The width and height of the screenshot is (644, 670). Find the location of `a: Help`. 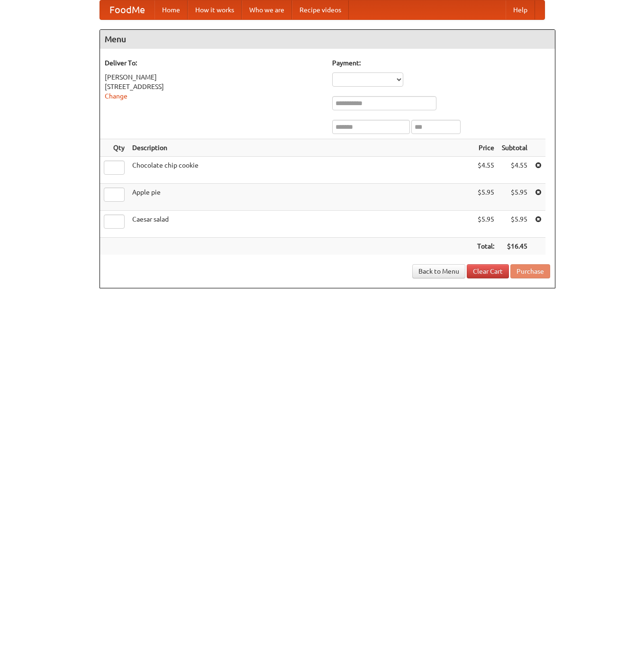

a: Help is located at coordinates (520, 10).